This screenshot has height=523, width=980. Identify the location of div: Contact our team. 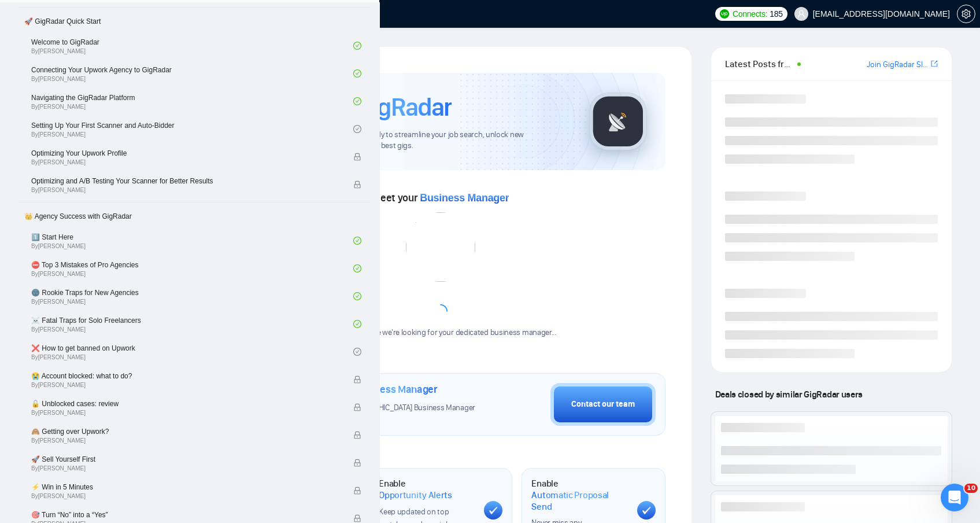
(603, 405).